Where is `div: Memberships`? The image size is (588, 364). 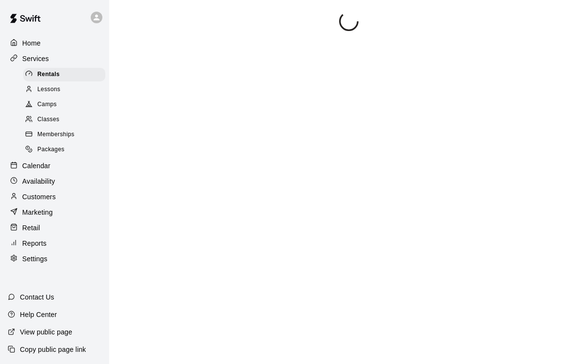 div: Memberships is located at coordinates (64, 135).